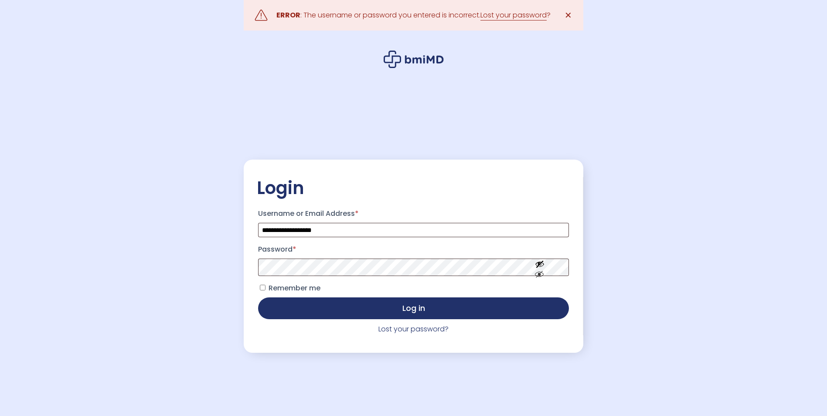 The image size is (827, 416). I want to click on input: Remember me, so click(262, 287).